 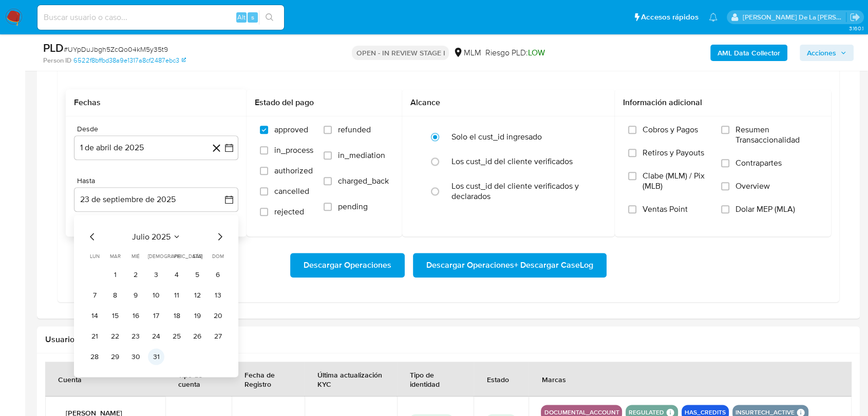 What do you see at coordinates (116, 49) in the screenshot?
I see `span: # UYpDuJbgh5ZcQo04kM5y35t9` at bounding box center [116, 49].